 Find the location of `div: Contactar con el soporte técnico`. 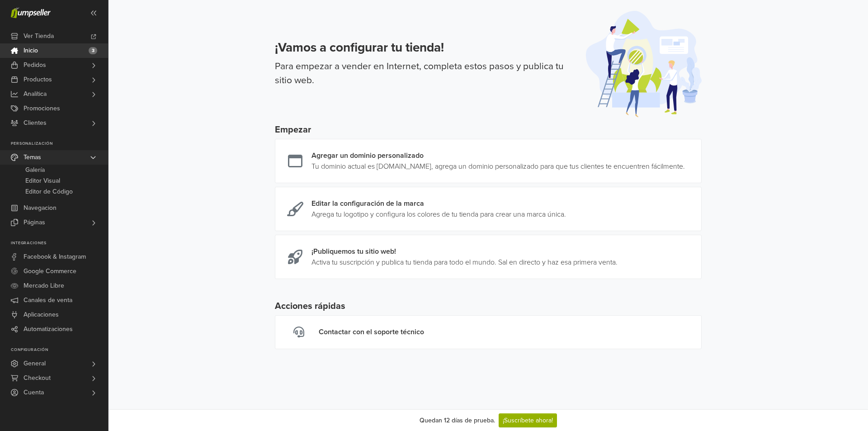

div: Contactar con el soporte técnico is located at coordinates (371, 332).